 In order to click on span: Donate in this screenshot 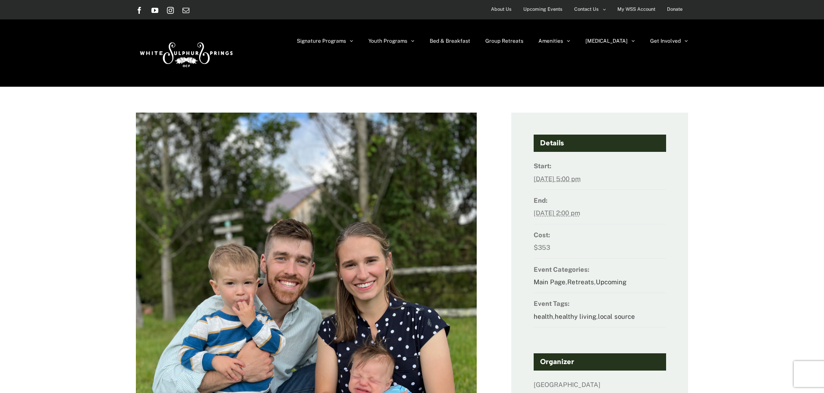, I will do `click(675, 9)`.